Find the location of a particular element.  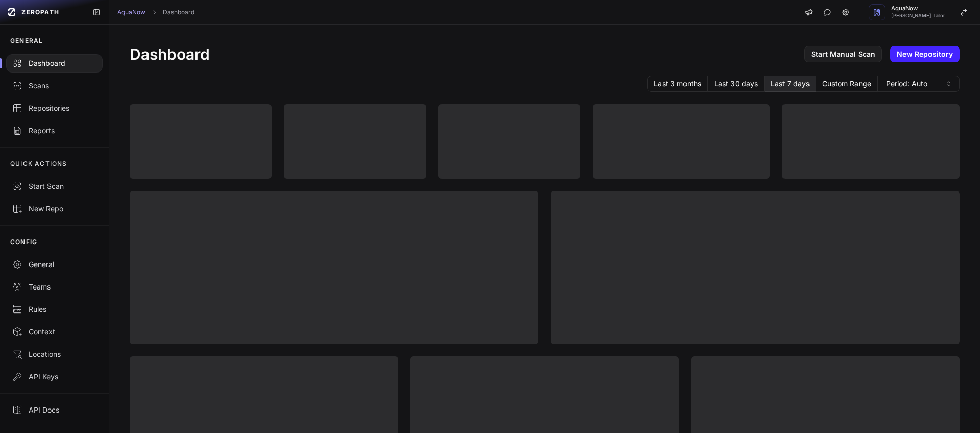

p: GENERAL is located at coordinates (27, 41).